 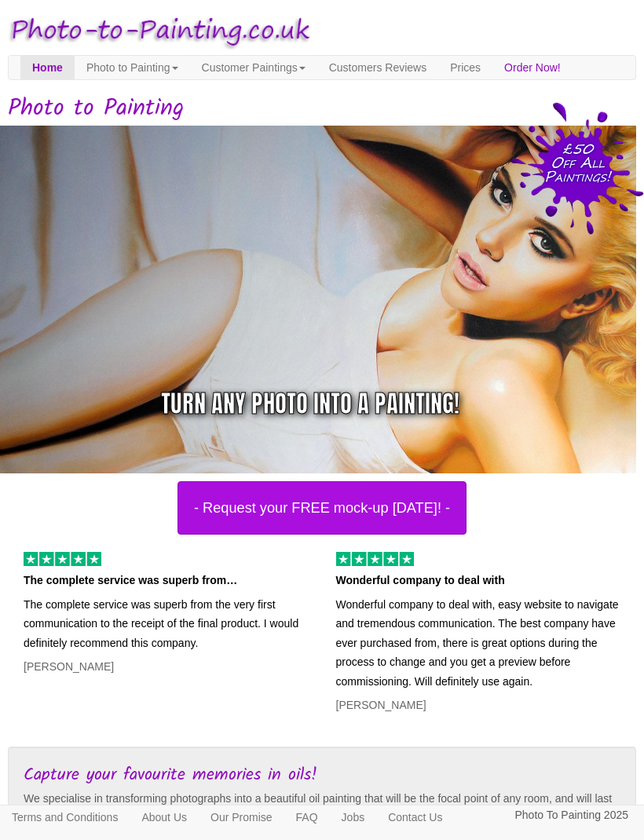 What do you see at coordinates (165, 817) in the screenshot?
I see `a: About Us` at bounding box center [165, 817].